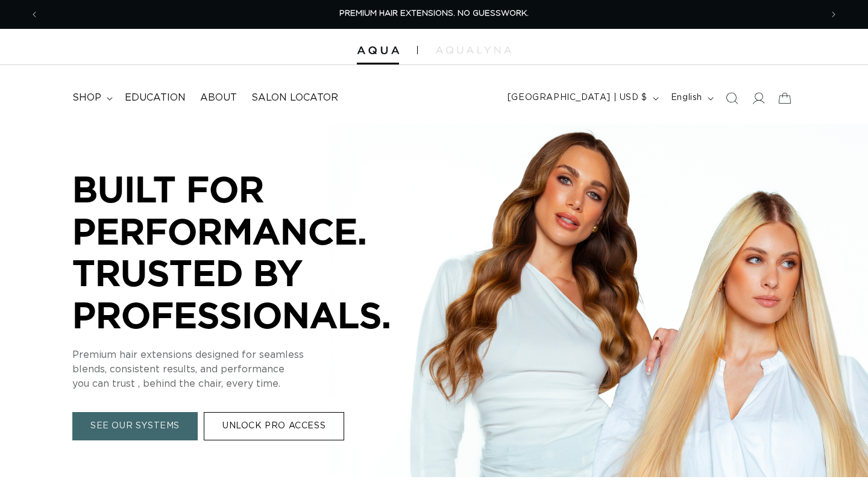 The image size is (868, 494). What do you see at coordinates (253, 369) in the screenshot?
I see `p: blends, consistent results, and performance` at bounding box center [253, 369].